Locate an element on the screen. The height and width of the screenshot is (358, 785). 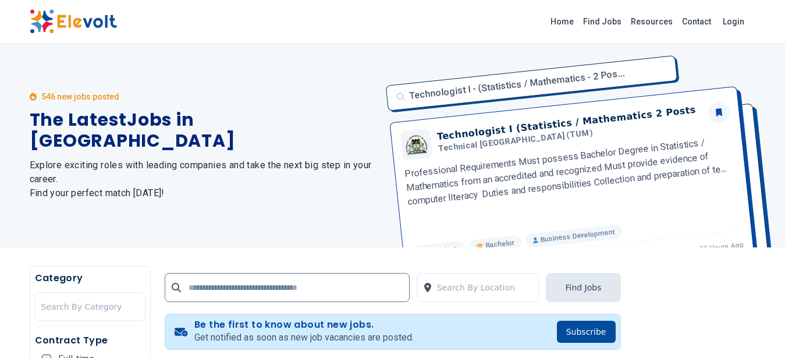
h5: Category is located at coordinates (90, 278).